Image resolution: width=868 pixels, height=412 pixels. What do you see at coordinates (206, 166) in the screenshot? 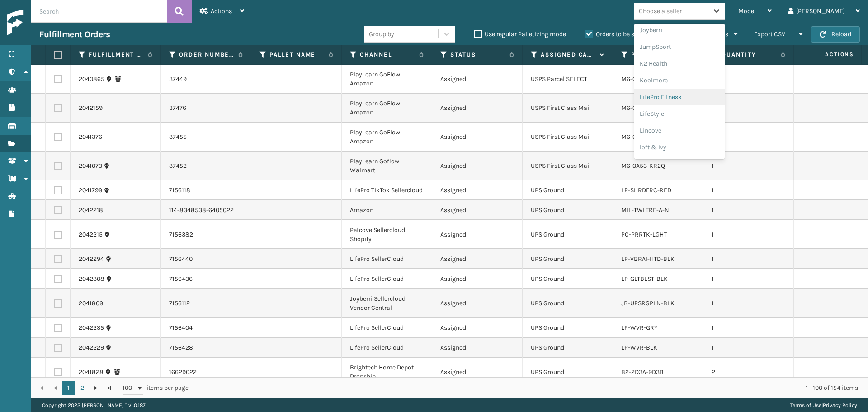
I see `td: 37452` at bounding box center [206, 166].